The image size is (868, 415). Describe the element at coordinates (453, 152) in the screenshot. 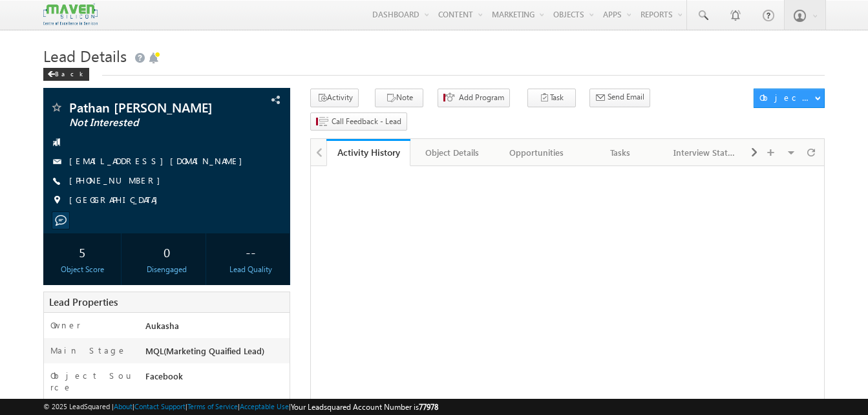

I see `a: Object Details` at that location.